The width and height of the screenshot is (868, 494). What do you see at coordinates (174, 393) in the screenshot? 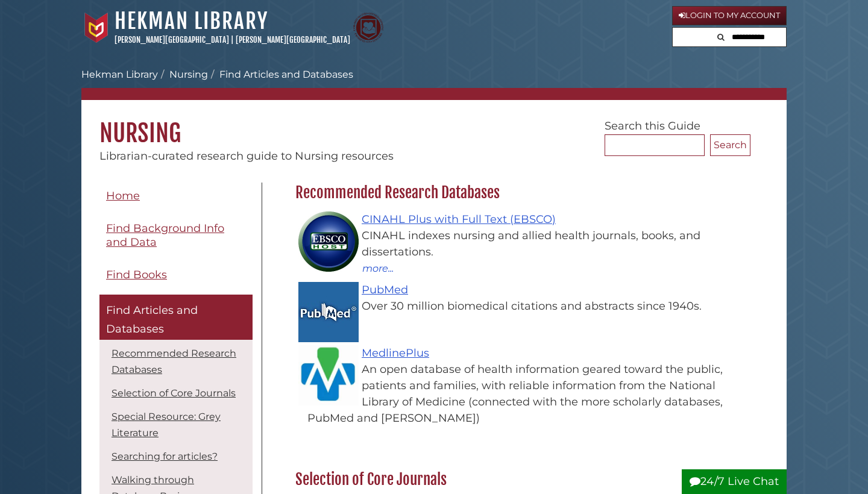
I see `a: Selection of Core Journals` at bounding box center [174, 393].